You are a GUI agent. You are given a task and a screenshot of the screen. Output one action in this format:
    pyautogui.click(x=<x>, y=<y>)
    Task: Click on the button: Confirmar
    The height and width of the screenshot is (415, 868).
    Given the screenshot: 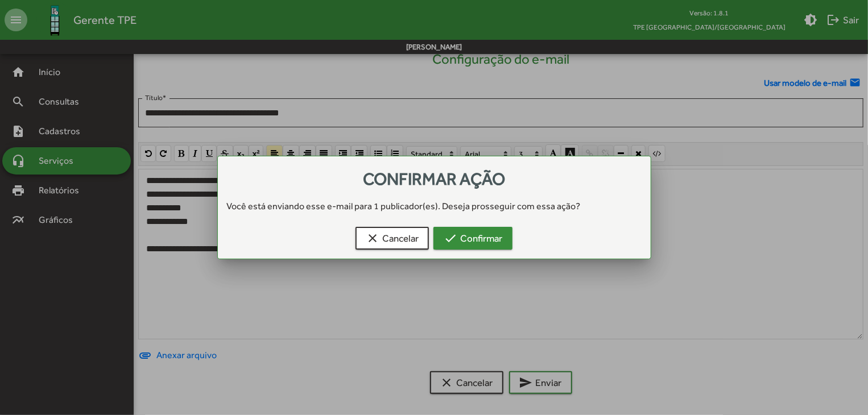 What is the action you would take?
    pyautogui.click(x=473, y=238)
    